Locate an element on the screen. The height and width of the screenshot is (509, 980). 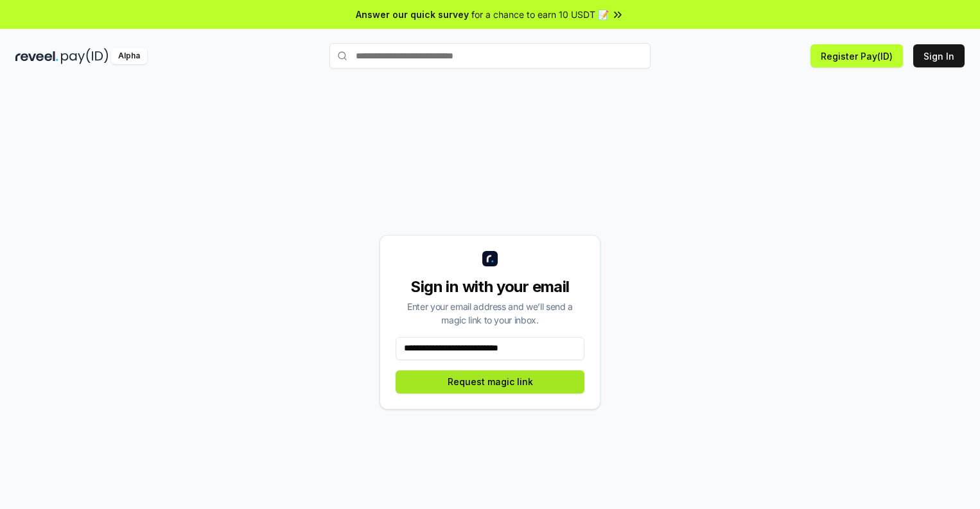
img: logo_small is located at coordinates (490, 258).